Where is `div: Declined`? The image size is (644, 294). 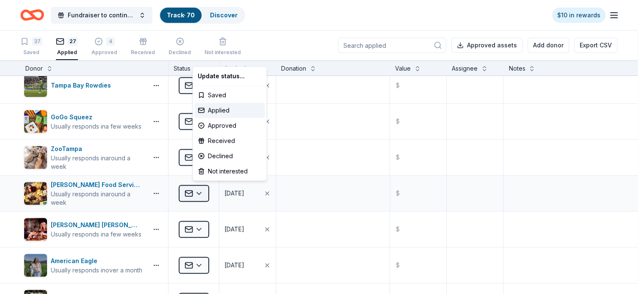
div: Declined is located at coordinates (230, 156).